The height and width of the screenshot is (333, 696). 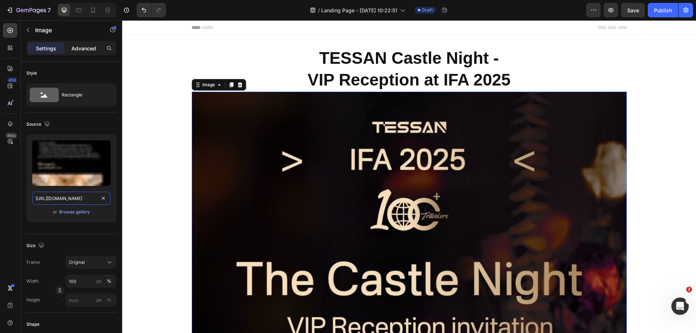 I want to click on img: preview-image, so click(x=71, y=163).